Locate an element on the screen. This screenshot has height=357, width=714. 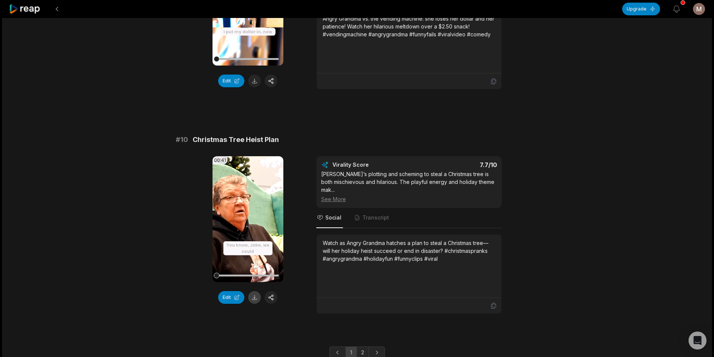
div: Angry Grandma vs. the vending machine: she loses her dollar and her patience! Watch her hilarious... is located at coordinates (409, 26).